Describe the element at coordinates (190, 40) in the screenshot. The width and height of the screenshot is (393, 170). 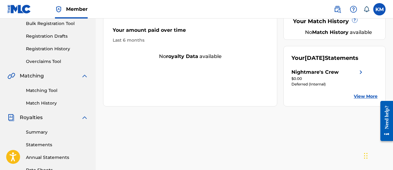
I see `div: Last 6 months` at that location.